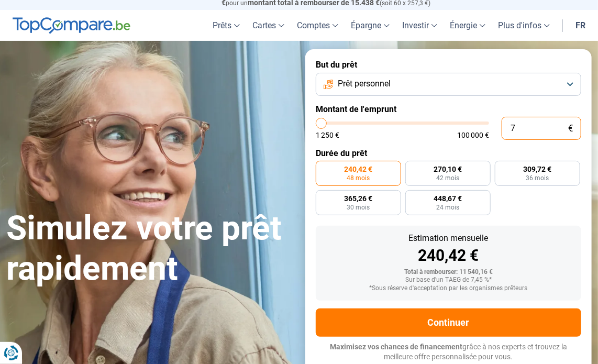 This screenshot has width=598, height=364. Describe the element at coordinates (448, 323) in the screenshot. I see `button: Continuer` at that location.